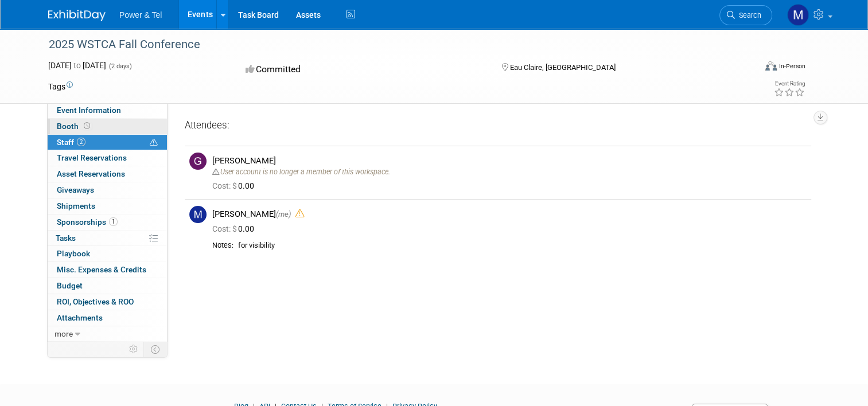  I want to click on span: Potential Scheduling Conflict -- at least one attendee is tagged in another overlapping event., so click(154, 143).